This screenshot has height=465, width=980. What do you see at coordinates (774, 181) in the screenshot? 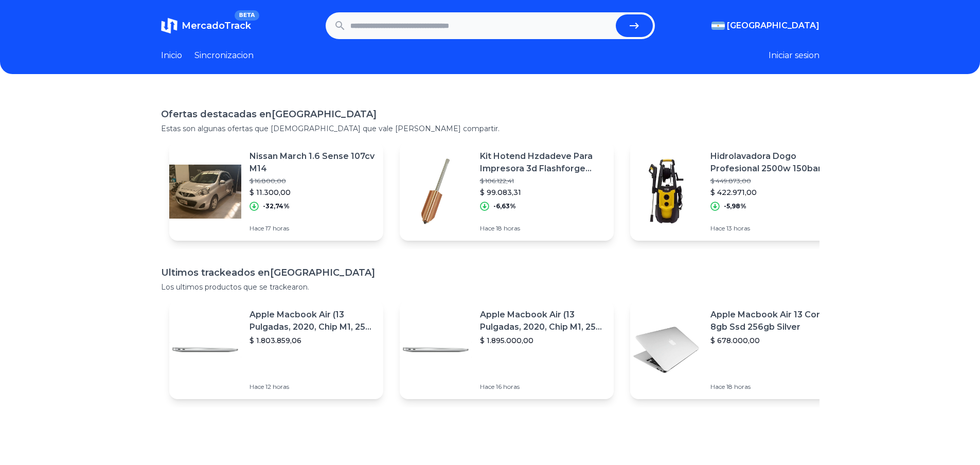
I see `p: $ 449.873,00` at bounding box center [774, 181].